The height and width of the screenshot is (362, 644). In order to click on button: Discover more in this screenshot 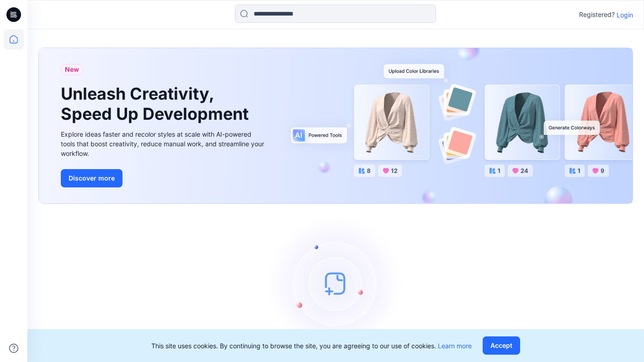, I will do `click(91, 178)`.